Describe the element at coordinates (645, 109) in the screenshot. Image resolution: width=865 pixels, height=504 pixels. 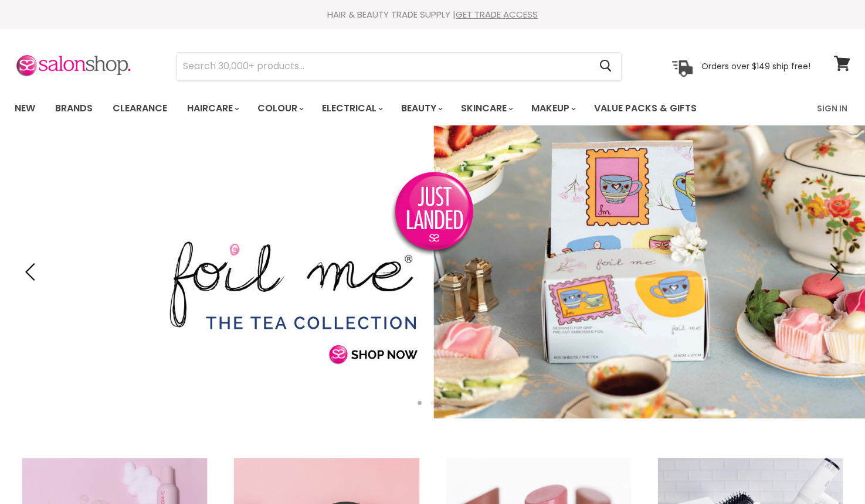
I see `a: Value Packs & Gifts` at that location.